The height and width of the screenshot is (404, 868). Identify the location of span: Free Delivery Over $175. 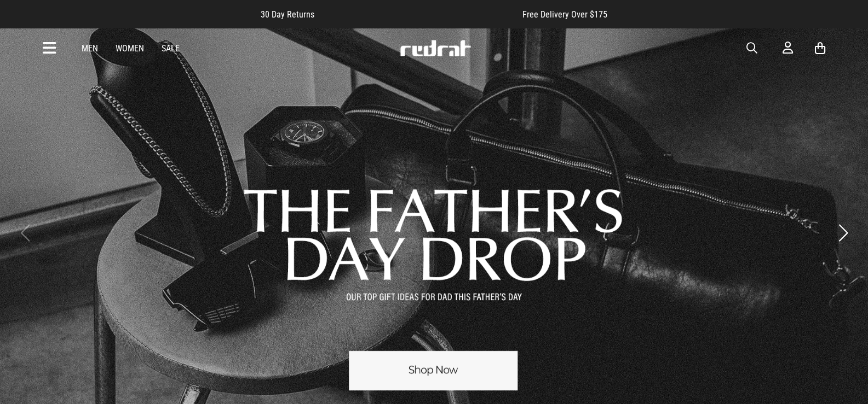
(565, 15).